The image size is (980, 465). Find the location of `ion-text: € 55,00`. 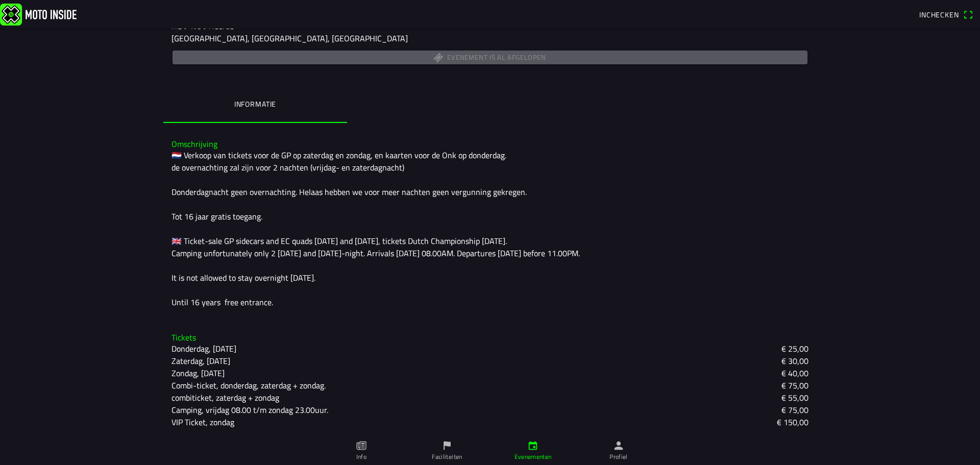

ion-text: € 55,00 is located at coordinates (795, 398).